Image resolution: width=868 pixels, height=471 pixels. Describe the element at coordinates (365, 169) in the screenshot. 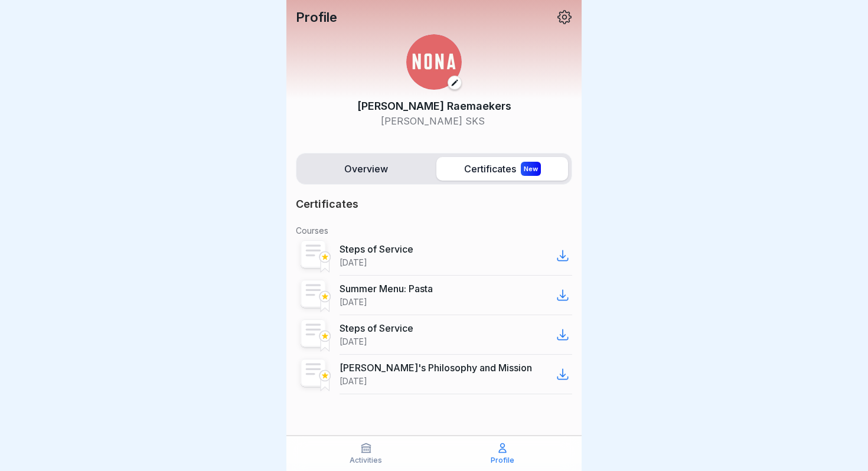

I see `label: Overview` at that location.